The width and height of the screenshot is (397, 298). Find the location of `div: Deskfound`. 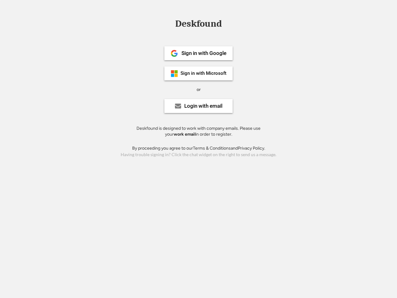

div: Deskfound is located at coordinates (199, 24).